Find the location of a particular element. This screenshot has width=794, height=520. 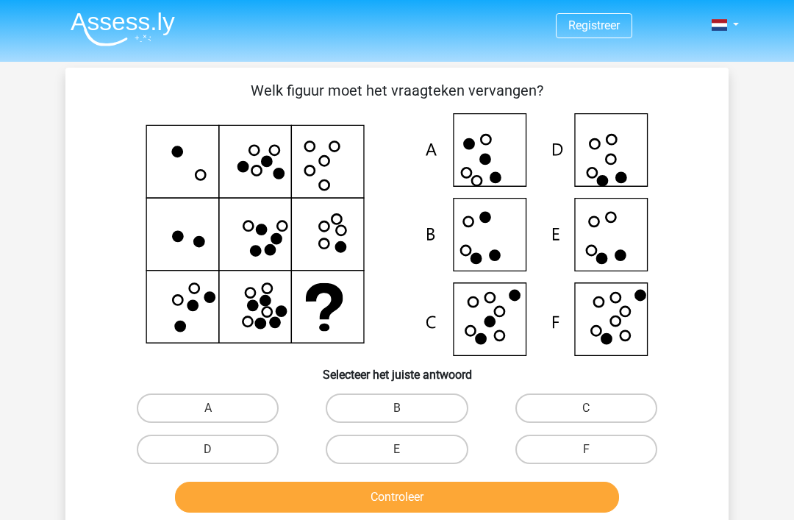

p: Welk figuur moet het vraagteken vervangen? is located at coordinates (397, 90).